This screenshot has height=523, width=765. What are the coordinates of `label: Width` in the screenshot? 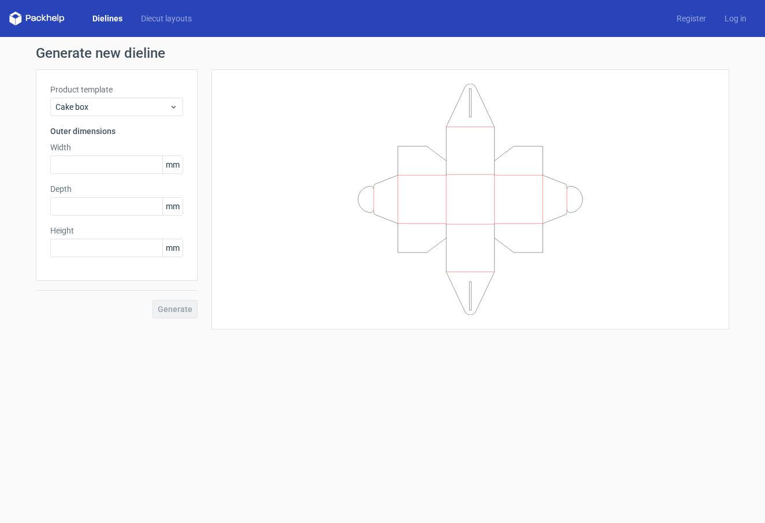 It's located at (117, 147).